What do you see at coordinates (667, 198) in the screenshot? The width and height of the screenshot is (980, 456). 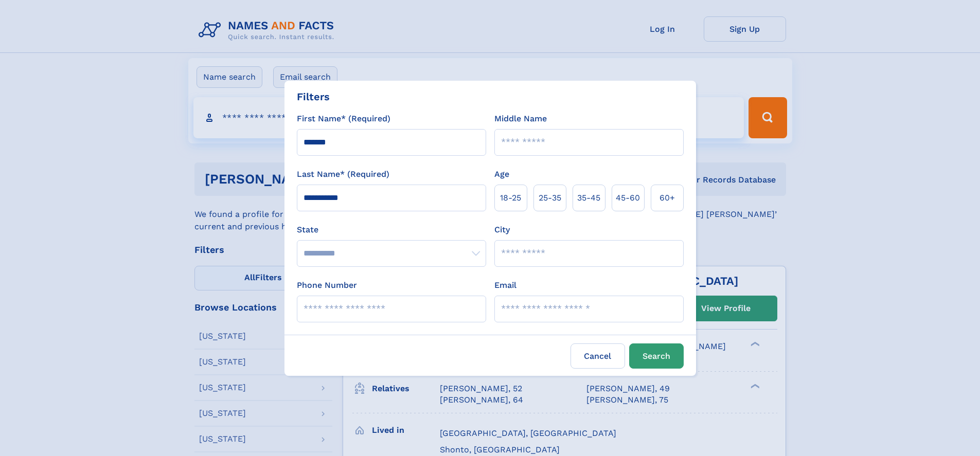 I see `span: 60+` at bounding box center [667, 198].